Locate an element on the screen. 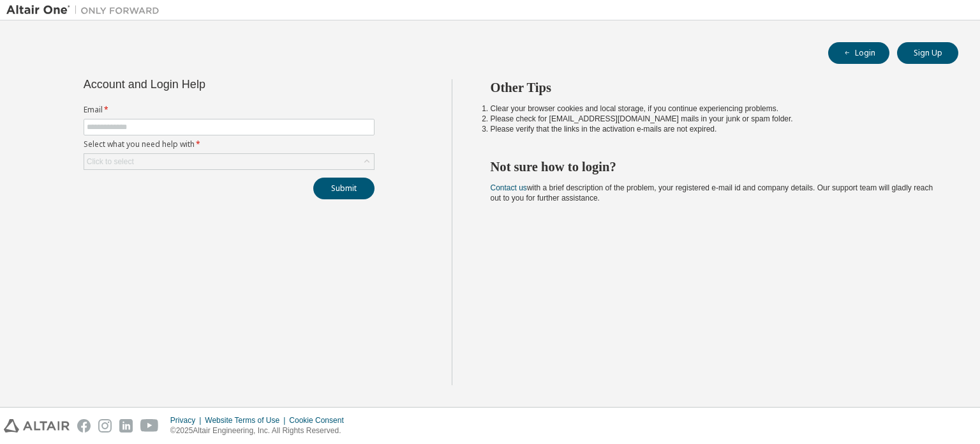 This screenshot has height=444, width=980. img: altair_logo.svg is located at coordinates (36, 426).